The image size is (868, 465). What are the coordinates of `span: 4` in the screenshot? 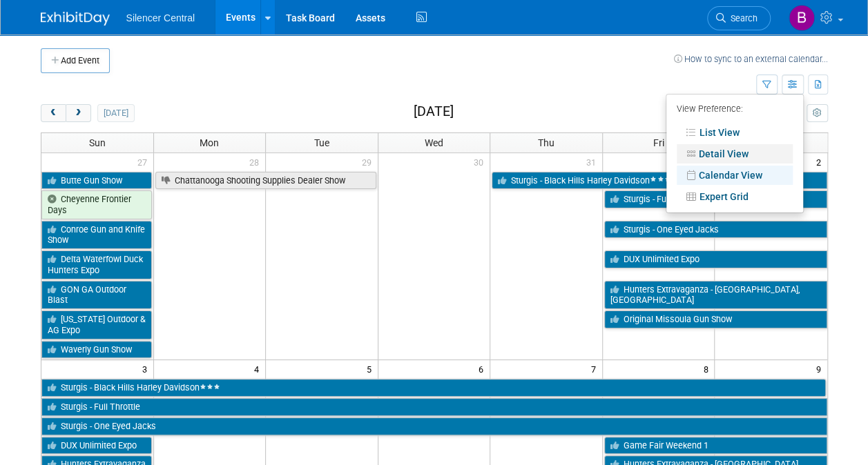 It's located at (259, 369).